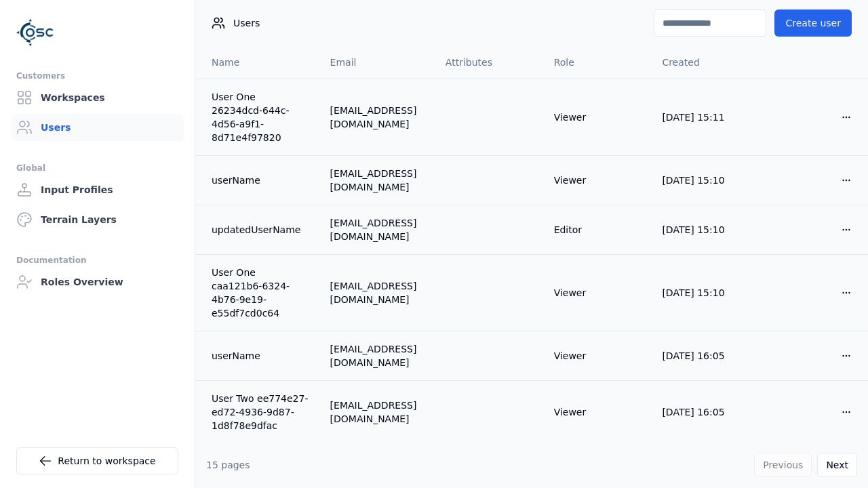 The image size is (868, 488). What do you see at coordinates (257, 62) in the screenshot?
I see `th: Name` at bounding box center [257, 62].